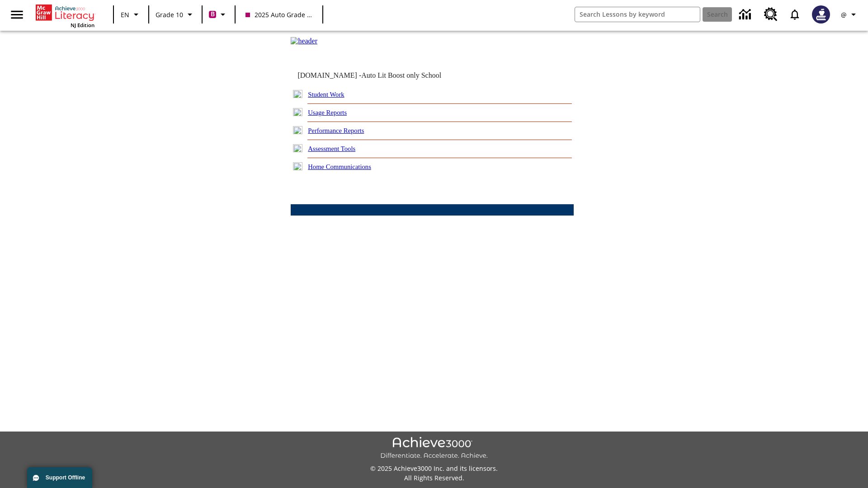 This screenshot has width=868, height=488. What do you see at coordinates (170, 15) in the screenshot?
I see `span: Grade 10` at bounding box center [170, 15].